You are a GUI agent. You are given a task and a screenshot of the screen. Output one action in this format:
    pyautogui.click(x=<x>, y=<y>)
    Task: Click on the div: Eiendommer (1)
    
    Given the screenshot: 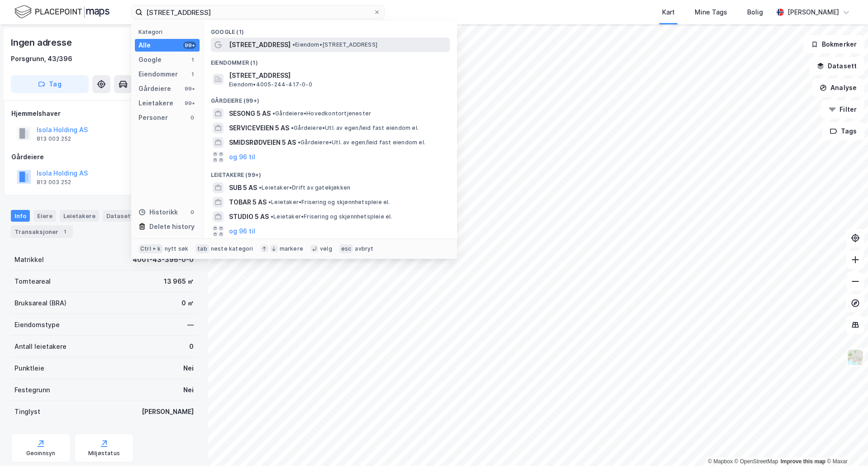 What is the action you would take?
    pyautogui.click(x=330, y=60)
    